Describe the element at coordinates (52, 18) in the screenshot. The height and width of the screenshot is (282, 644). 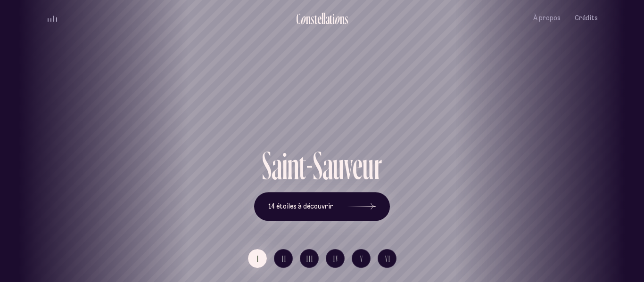
I see `button: volume audio` at that location.